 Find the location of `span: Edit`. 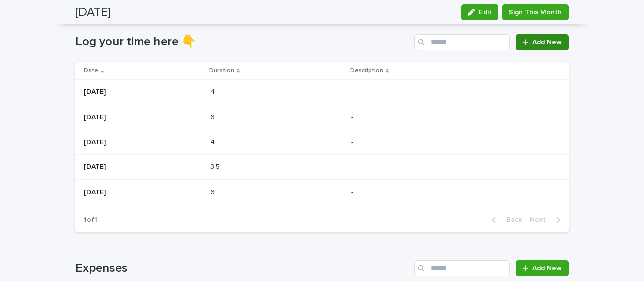

span: Edit is located at coordinates (485, 12).